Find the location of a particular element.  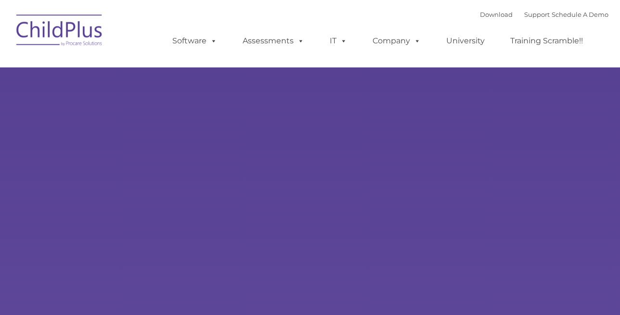

a: Support is located at coordinates (536, 14).